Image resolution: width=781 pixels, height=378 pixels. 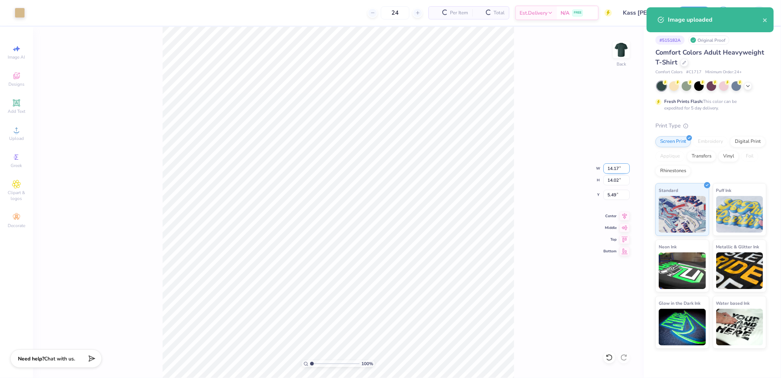 I want to click on div: Screen Print, so click(x=673, y=142).